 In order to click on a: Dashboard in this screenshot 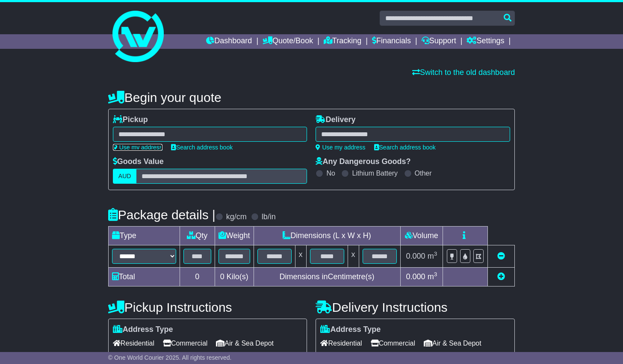, I will do `click(229, 42)`.